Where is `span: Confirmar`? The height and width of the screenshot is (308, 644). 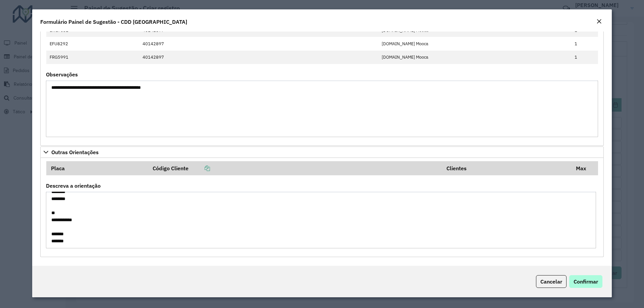 span: Confirmar is located at coordinates (586, 282).